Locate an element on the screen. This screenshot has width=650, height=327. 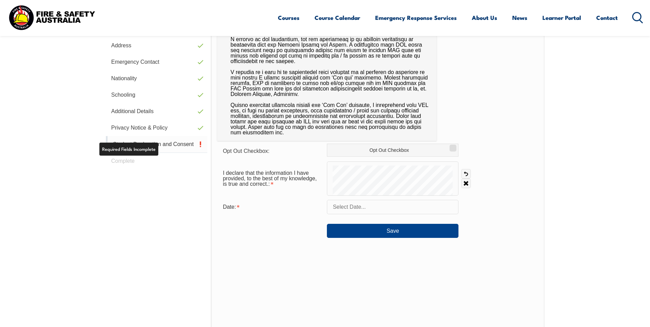
a: Address is located at coordinates (156, 46).